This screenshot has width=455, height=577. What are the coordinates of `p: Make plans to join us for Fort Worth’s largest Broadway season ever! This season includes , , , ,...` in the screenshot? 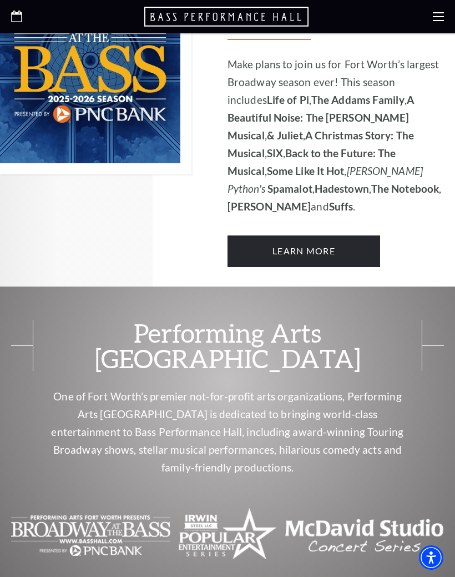 It's located at (336, 136).